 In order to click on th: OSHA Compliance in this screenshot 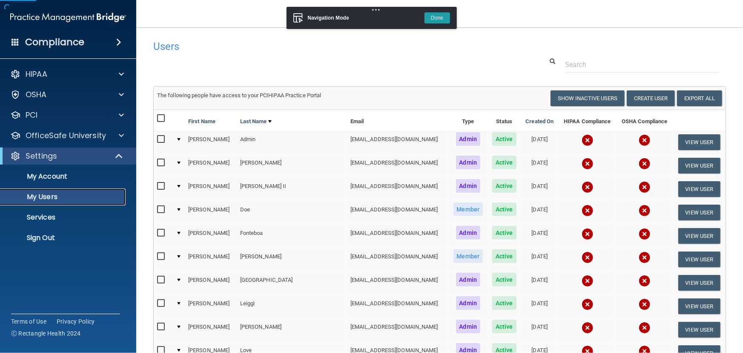, I will do `click(645, 120)`.